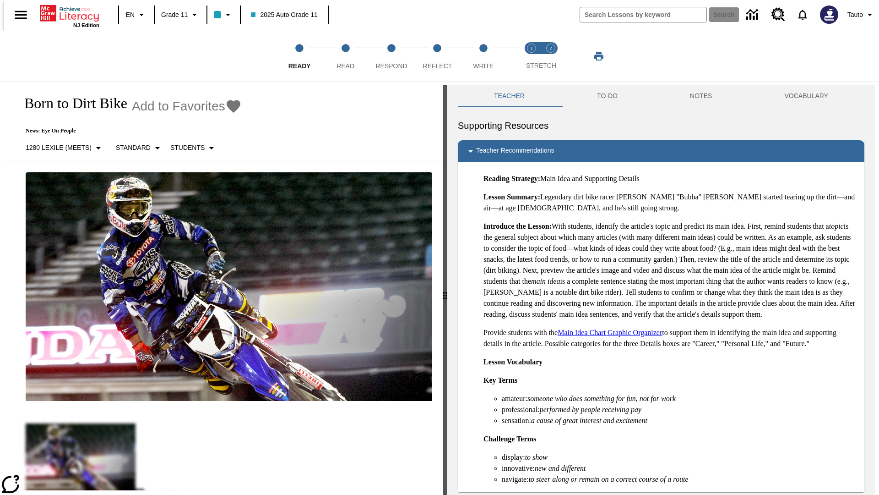  Describe the element at coordinates (512, 196) in the screenshot. I see `strong: Lesson Summary:` at that location.